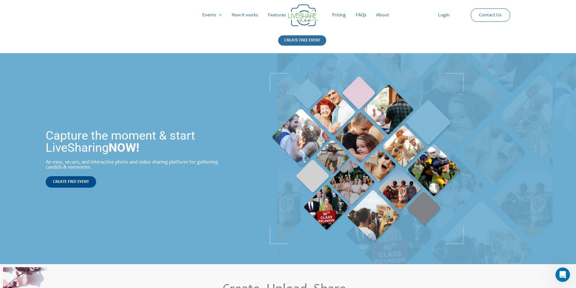 This screenshot has width=576, height=288. What do you see at coordinates (138, 165) in the screenshot?
I see `div: An easy, secure, and interactive photo and video sharing platform for gathering candids & memories.` at bounding box center [138, 165].